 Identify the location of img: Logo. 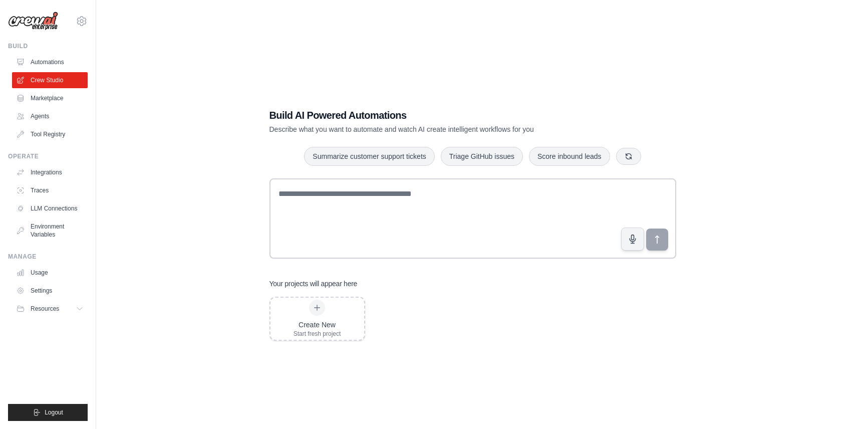
(33, 21).